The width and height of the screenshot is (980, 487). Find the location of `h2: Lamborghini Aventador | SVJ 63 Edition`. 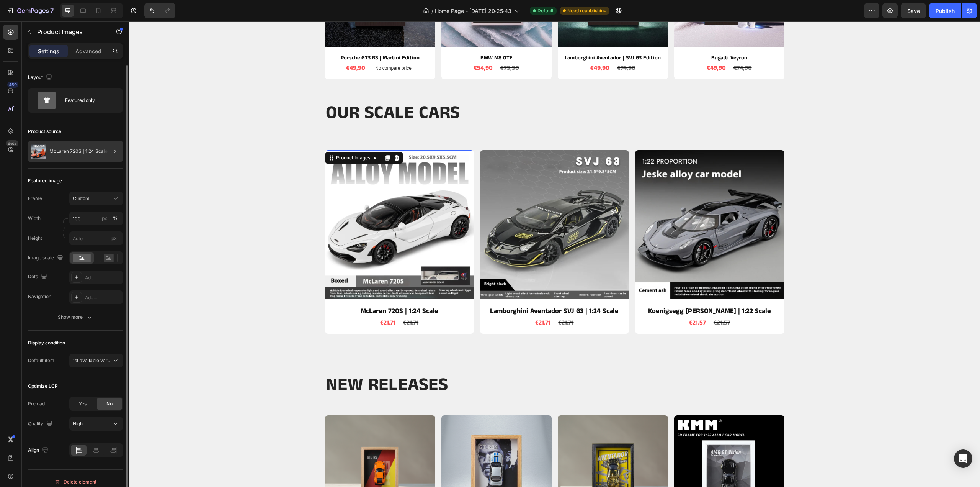

h2: Lamborghini Aventador | SVJ 63 Edition is located at coordinates (484, 36).